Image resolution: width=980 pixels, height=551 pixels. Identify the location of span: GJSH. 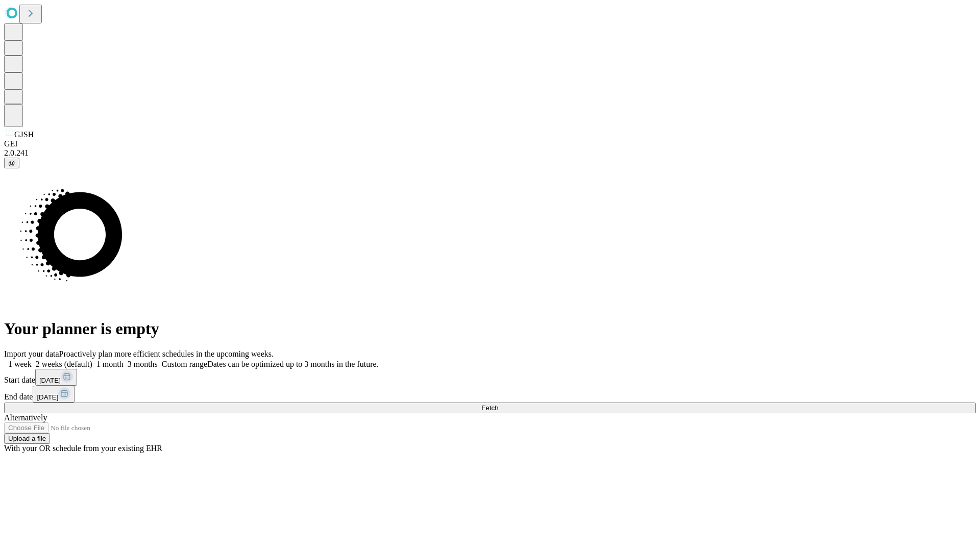
(24, 135).